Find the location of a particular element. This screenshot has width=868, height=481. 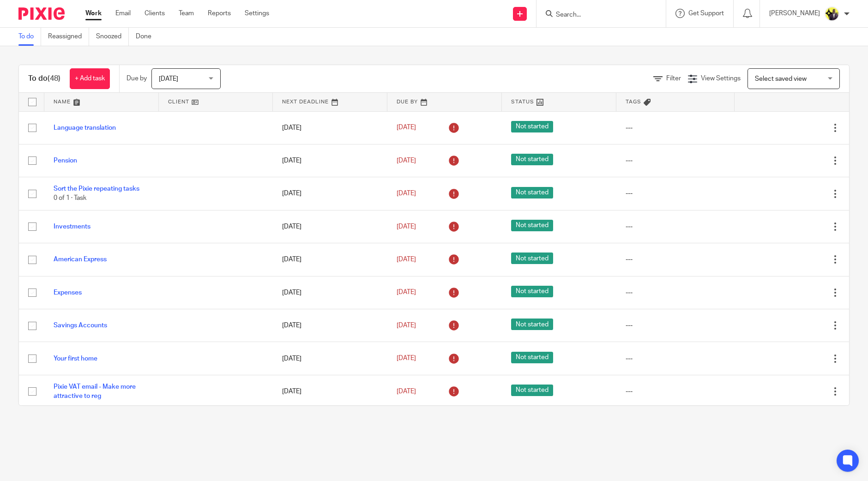

a: Clients is located at coordinates (154, 13).